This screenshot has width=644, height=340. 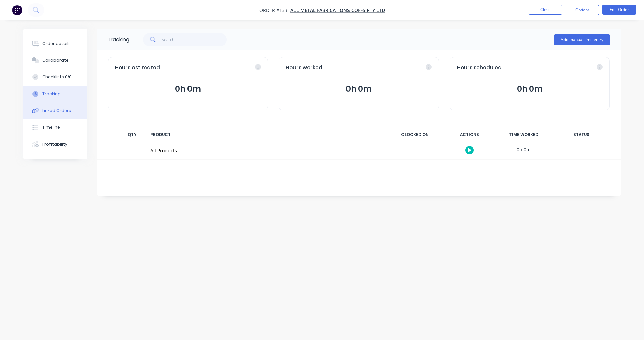 I want to click on div: All Products, so click(x=266, y=150).